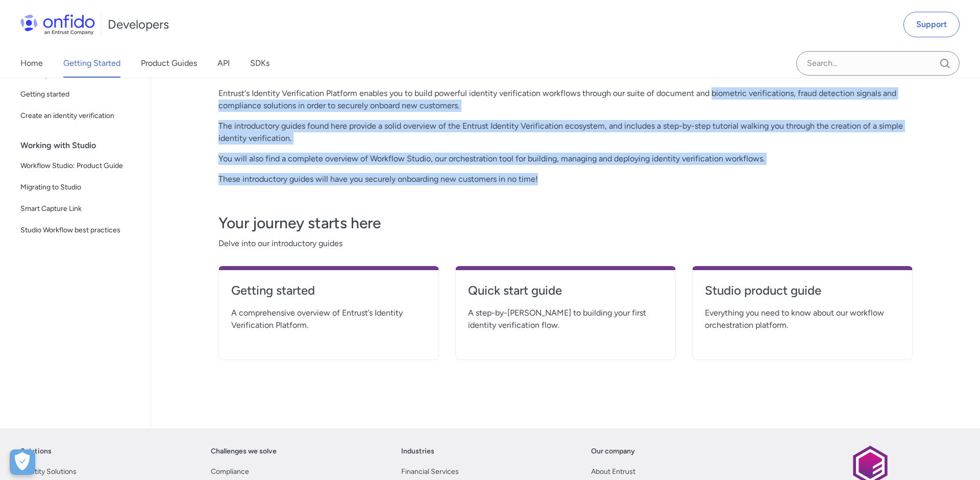 The image size is (980, 480). What do you see at coordinates (566, 243) in the screenshot?
I see `span: Delve into our introductory guides` at bounding box center [566, 243].